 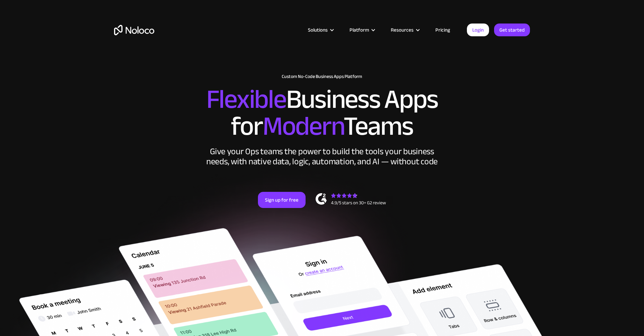 What do you see at coordinates (322, 156) in the screenshot?
I see `div: Give your Ops teams the power to build the tools your business needs, with native data, logic, au...` at bounding box center [322, 156].